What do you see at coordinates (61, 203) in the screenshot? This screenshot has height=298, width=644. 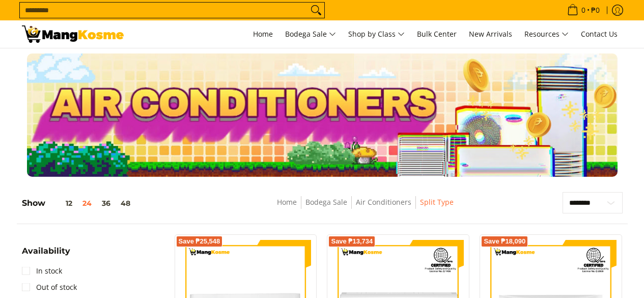 I see `button: 12` at bounding box center [61, 203].